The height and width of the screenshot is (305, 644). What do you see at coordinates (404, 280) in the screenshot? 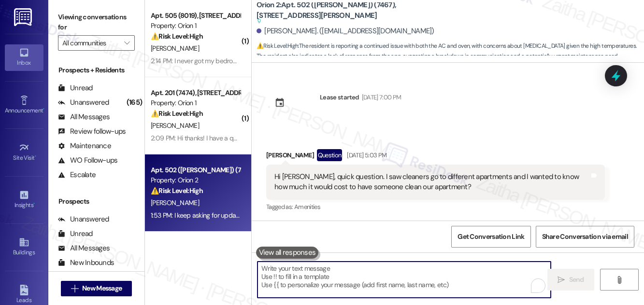
I see `textarea: To enrich screen reader interactions, please activate Accessibility in Grammarly extension settings` at bounding box center [404, 280].